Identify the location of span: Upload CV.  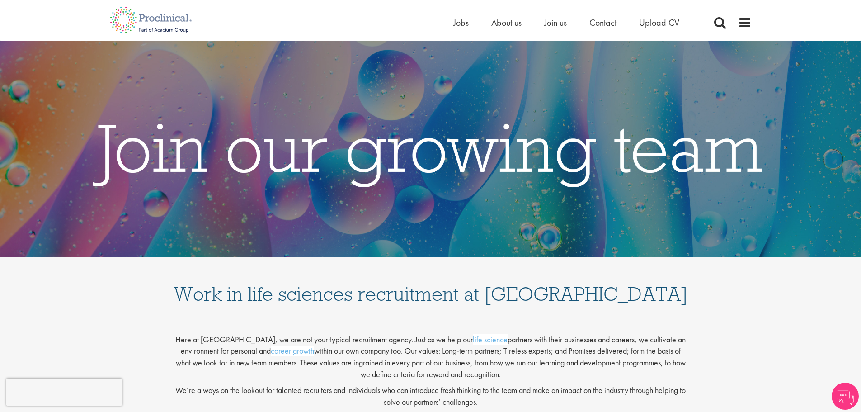
(659, 23).